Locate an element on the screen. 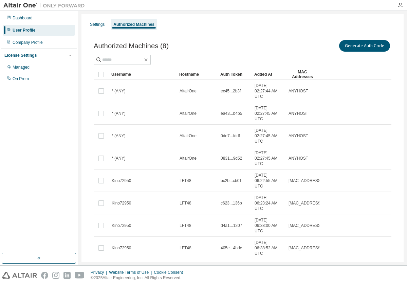 The image size is (407, 285). button: Generate Auth Code is located at coordinates (365, 46).